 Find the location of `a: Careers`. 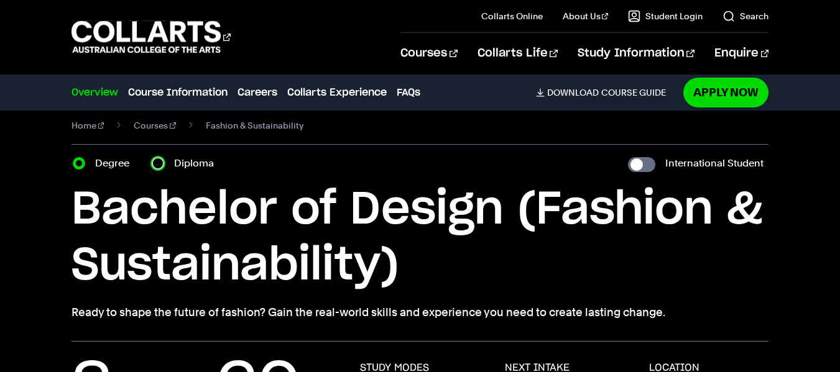

a: Careers is located at coordinates (257, 93).